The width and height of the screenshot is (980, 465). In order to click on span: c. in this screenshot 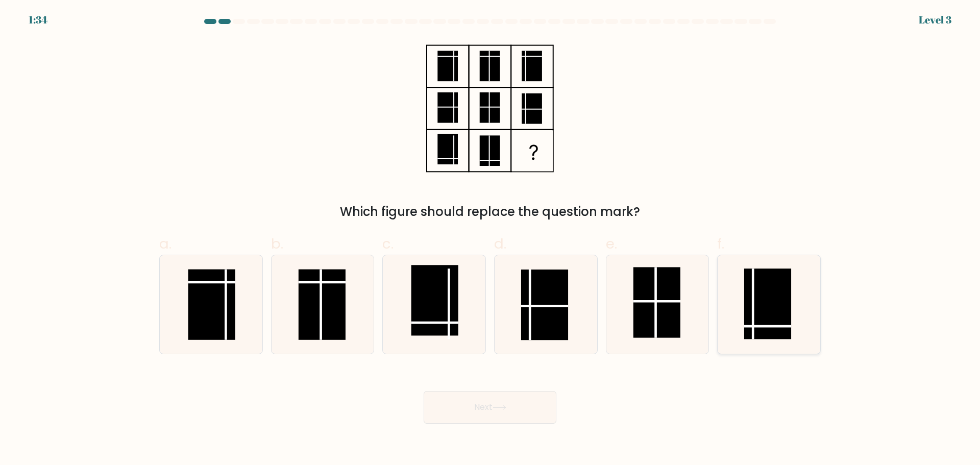, I will do `click(388, 244)`.